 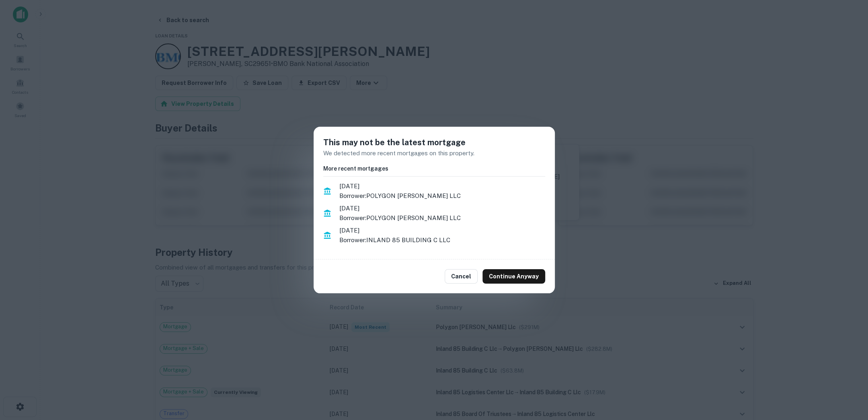 What do you see at coordinates (848, 375) in the screenshot?
I see `div: Chat Widget` at bounding box center [848, 375].